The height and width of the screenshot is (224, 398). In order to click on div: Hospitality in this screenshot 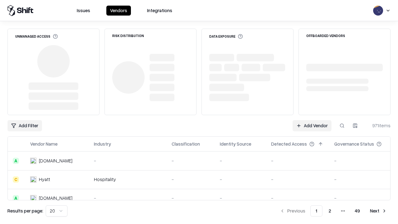, I will do `click(128, 179)`.